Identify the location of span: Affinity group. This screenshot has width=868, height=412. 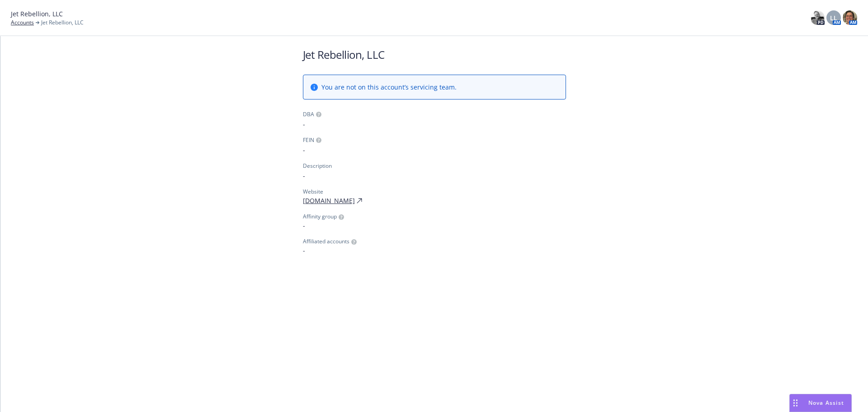
(320, 216).